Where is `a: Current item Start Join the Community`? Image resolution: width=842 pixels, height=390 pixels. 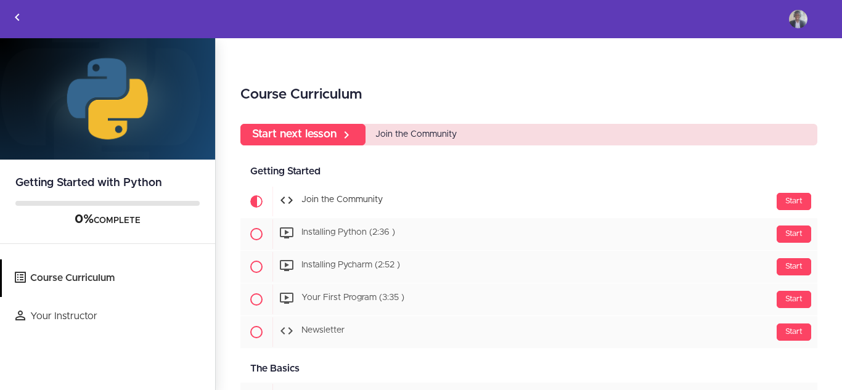 a: Current item Start Join the Community is located at coordinates (529, 201).